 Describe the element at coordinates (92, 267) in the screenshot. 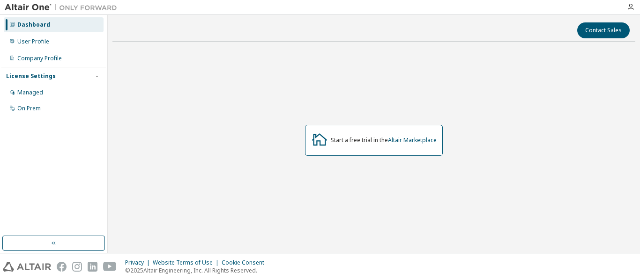

I see `img: linkedin.svg` at that location.